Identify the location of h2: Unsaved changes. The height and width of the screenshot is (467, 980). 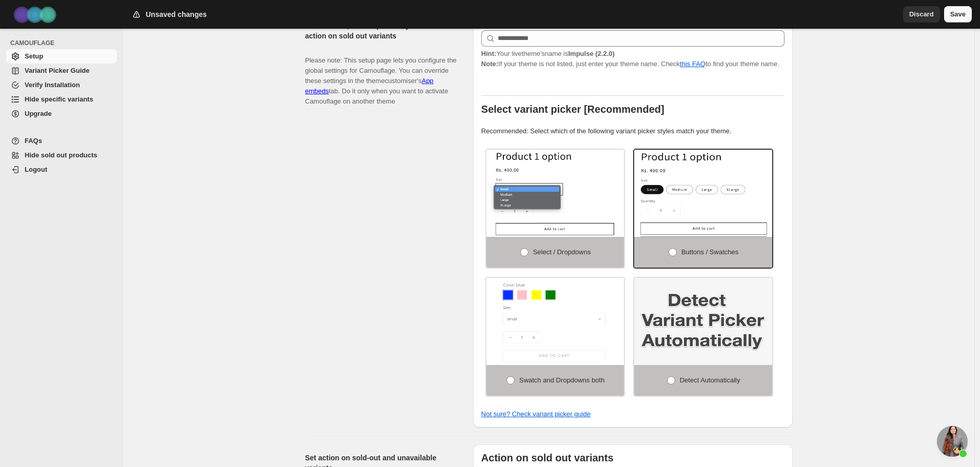
(176, 14).